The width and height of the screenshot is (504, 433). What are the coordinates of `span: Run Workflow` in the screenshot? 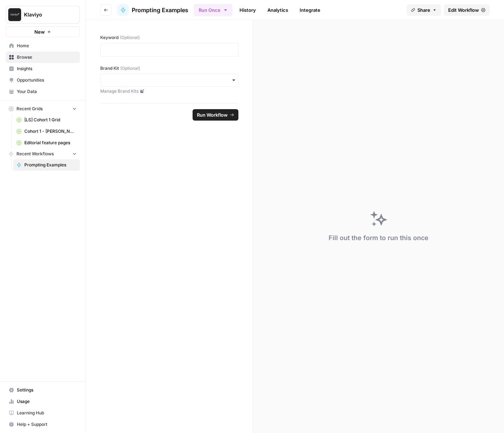 It's located at (212, 115).